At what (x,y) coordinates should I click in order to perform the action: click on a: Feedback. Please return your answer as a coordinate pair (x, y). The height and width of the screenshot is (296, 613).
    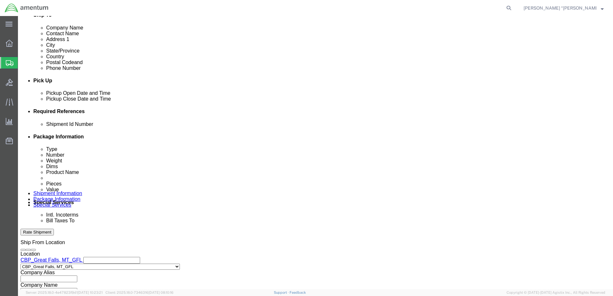
    Looking at the image, I should click on (298, 293).